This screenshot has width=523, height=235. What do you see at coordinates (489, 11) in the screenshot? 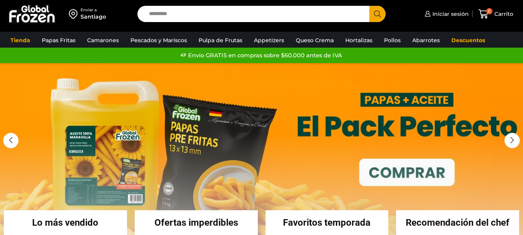
I see `span: 0` at bounding box center [489, 11].